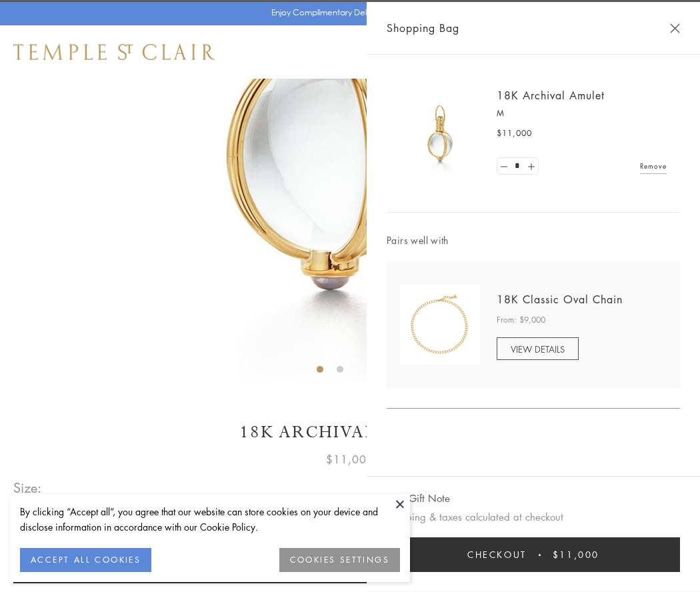 The width and height of the screenshot is (700, 592). Describe the element at coordinates (418, 498) in the screenshot. I see `button: Add Gift Note` at that location.